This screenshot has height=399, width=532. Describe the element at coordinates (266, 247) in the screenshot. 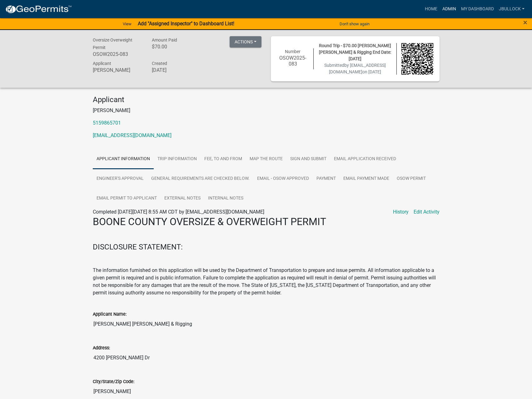

I see `h4: DISCLOSURE STATEMENT:` at that location.